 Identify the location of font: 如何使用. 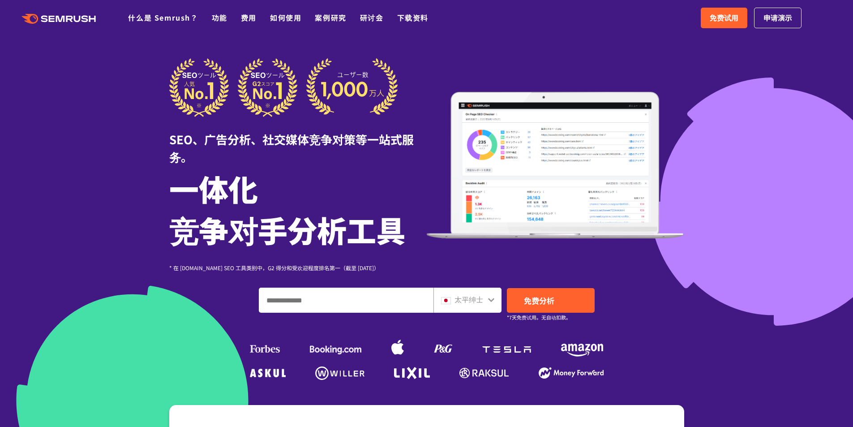
(286, 17).